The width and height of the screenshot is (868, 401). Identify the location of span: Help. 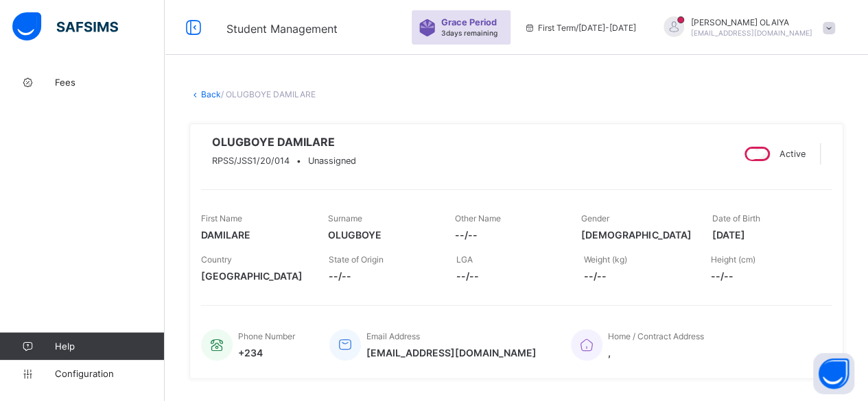
(109, 346).